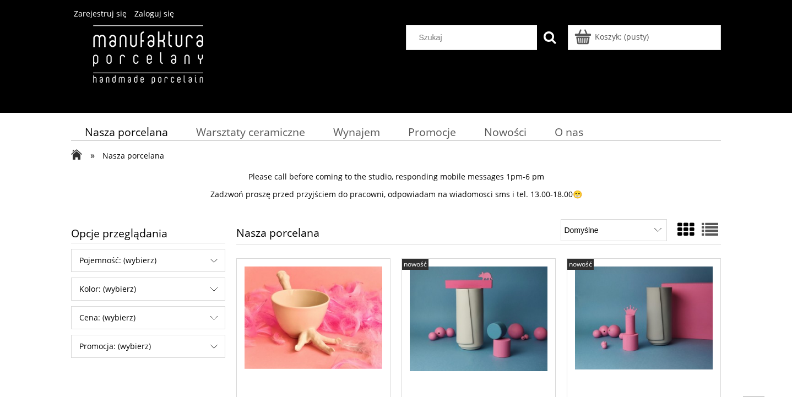 The image size is (792, 397). I want to click on a: O nas, so click(569, 132).